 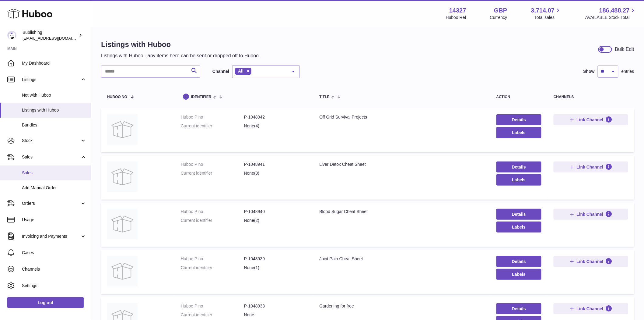 What do you see at coordinates (241, 71) in the screenshot?
I see `span: All` at bounding box center [241, 71].